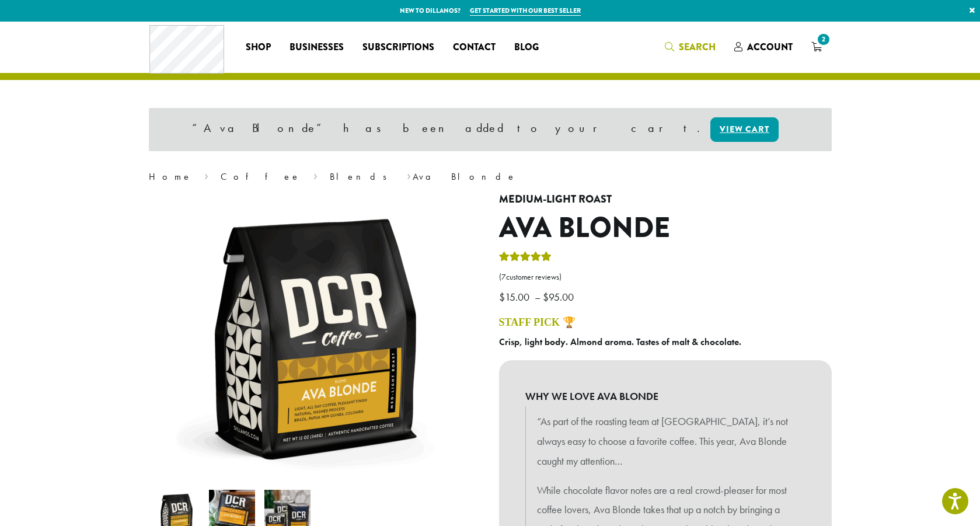  What do you see at coordinates (525, 11) in the screenshot?
I see `a: Get started with our best seller` at bounding box center [525, 11].